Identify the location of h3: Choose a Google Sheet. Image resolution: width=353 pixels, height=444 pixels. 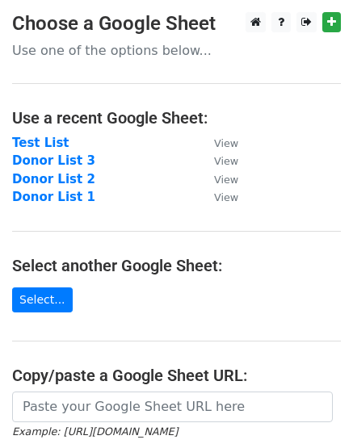
(176, 23).